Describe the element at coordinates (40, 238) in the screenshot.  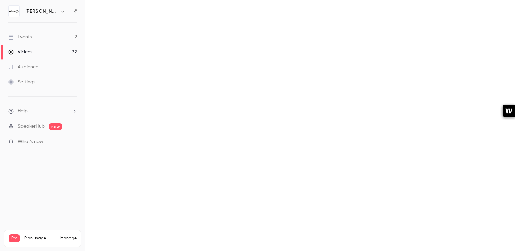
I see `span: Plan usage` at that location.